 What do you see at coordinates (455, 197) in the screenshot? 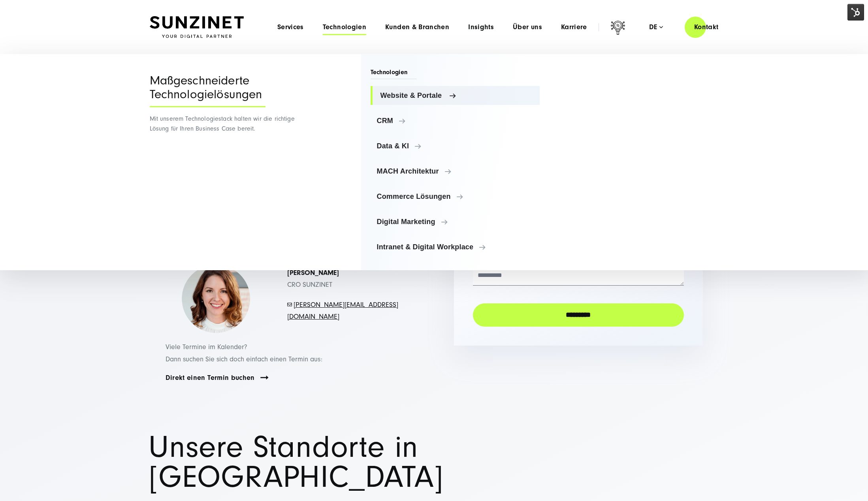
I see `span: Commerce Lösungen` at bounding box center [455, 197].